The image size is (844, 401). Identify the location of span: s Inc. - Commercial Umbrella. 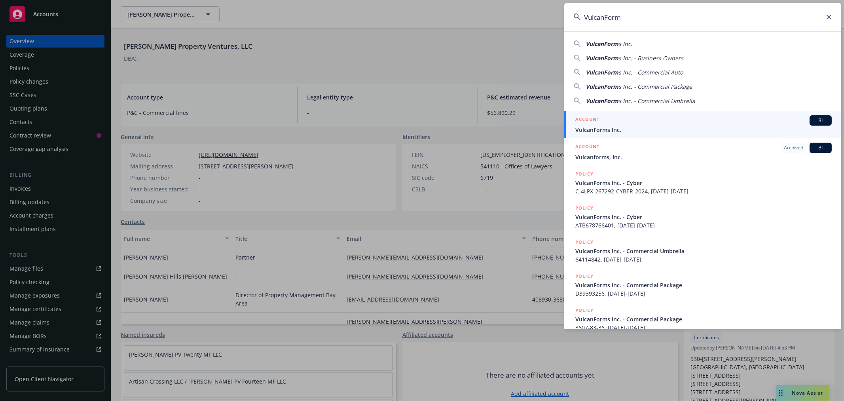
(657, 101).